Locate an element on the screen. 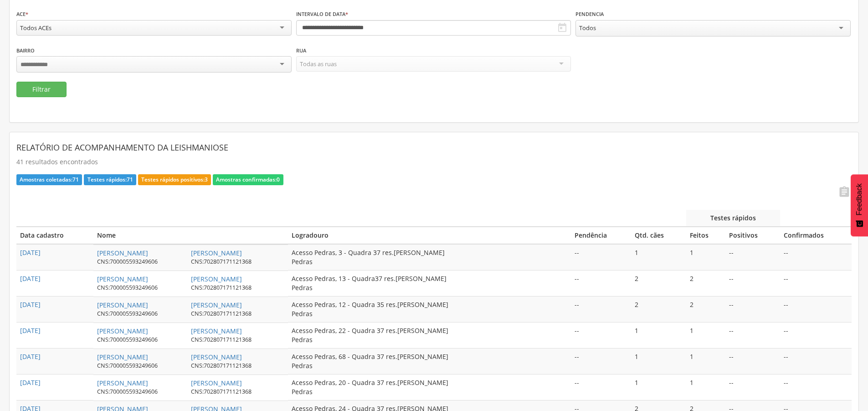 The width and height of the screenshot is (868, 411). th: Logradouro is located at coordinates (430, 235).